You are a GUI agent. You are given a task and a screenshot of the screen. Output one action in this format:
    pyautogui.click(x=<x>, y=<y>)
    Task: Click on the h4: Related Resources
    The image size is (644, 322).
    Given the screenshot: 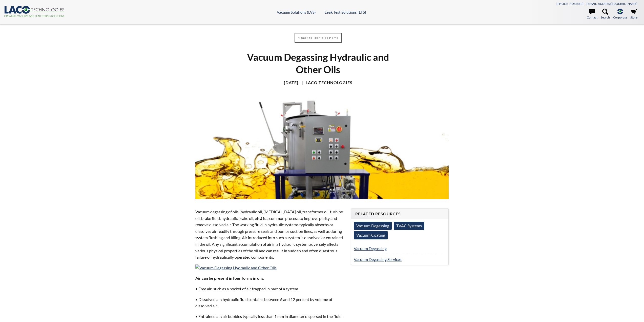 What is the action you would take?
    pyautogui.click(x=400, y=214)
    